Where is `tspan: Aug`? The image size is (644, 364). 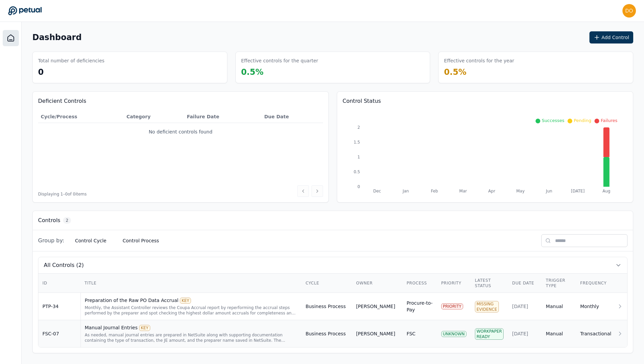 tspan: Aug is located at coordinates (606, 191).